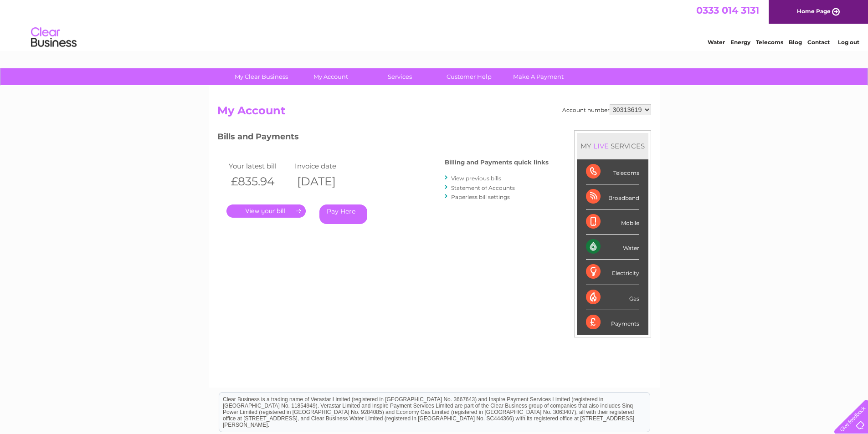 Image resolution: width=868 pixels, height=434 pixels. What do you see at coordinates (54, 38) in the screenshot?
I see `img: logo.png` at bounding box center [54, 38].